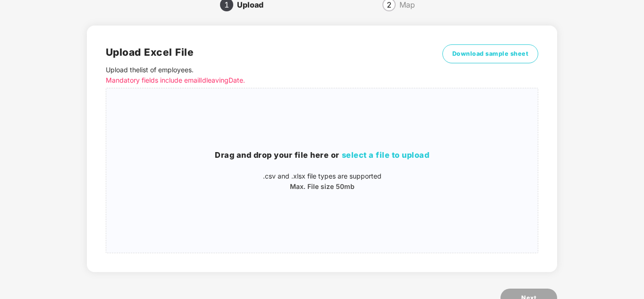  I want to click on span: 2, so click(389, 4).